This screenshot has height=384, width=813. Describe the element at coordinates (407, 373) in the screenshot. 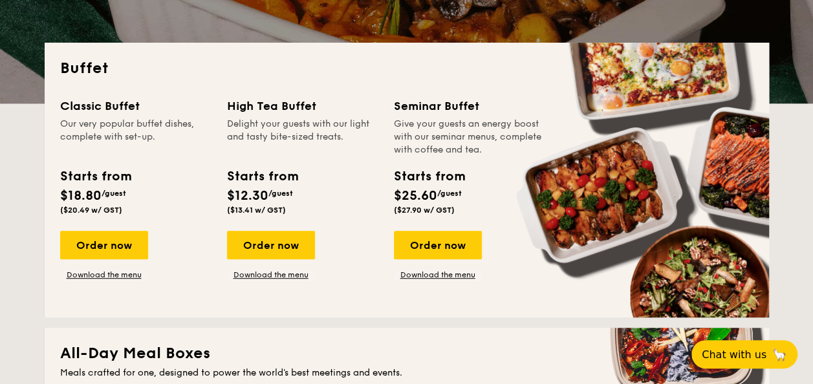

I see `div: Meals crafted for one, designed to power the world's best meetings and events.` at that location.